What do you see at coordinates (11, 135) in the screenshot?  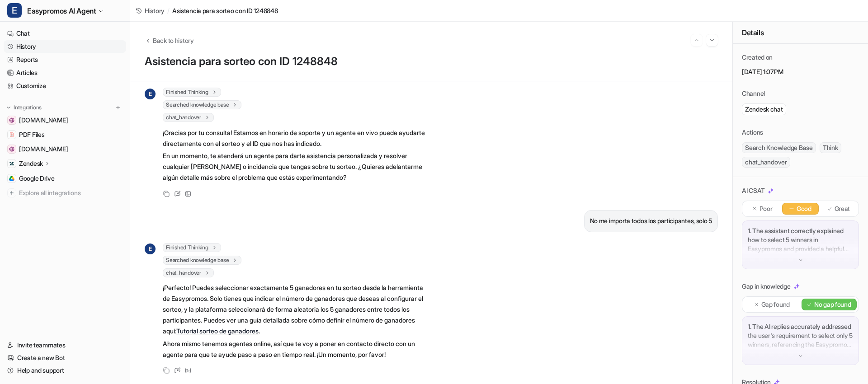 I see `img: PDF Files` at bounding box center [11, 135].